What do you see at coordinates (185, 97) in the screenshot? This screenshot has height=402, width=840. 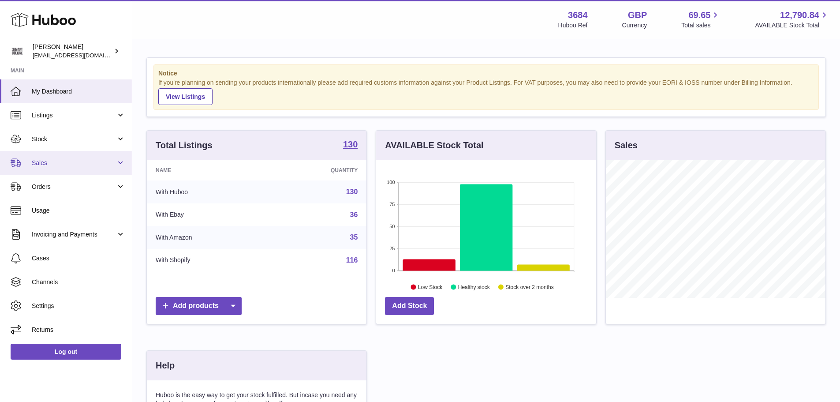 I see `a: View Listings` at bounding box center [185, 97].